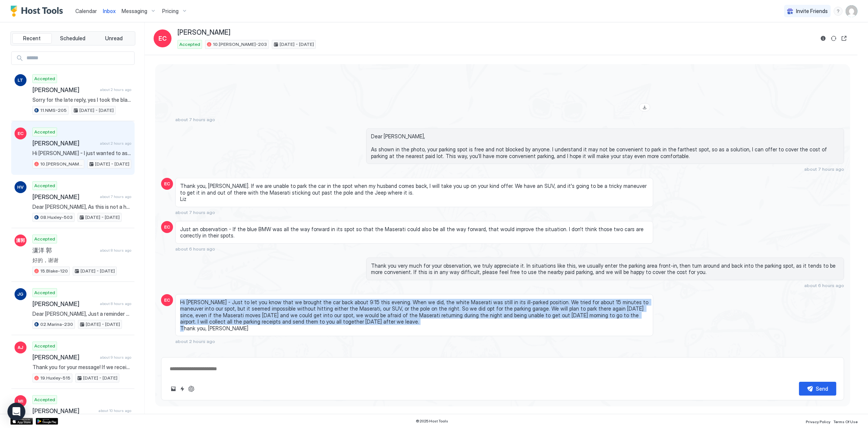 The image size is (868, 428). What do you see at coordinates (809, 355) in the screenshot?
I see `button: Scheduled Messages` at bounding box center [809, 355].